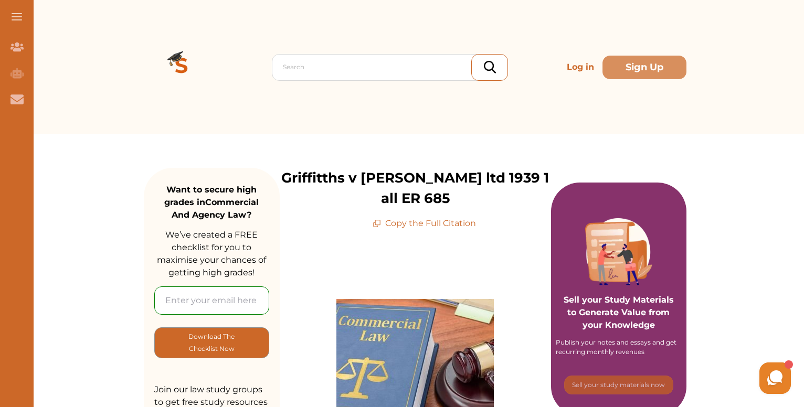  I want to click on p: Log in, so click(581, 67).